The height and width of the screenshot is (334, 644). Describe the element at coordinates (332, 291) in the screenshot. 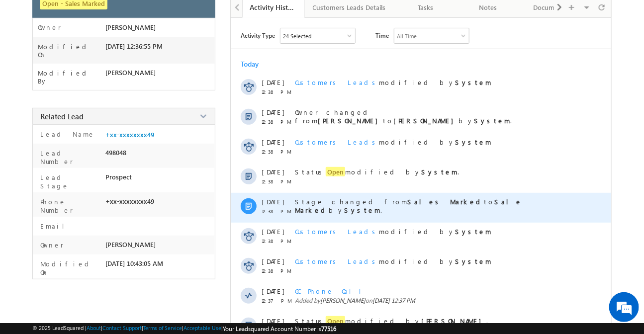

I see `span: CC Phone Call` at that location.